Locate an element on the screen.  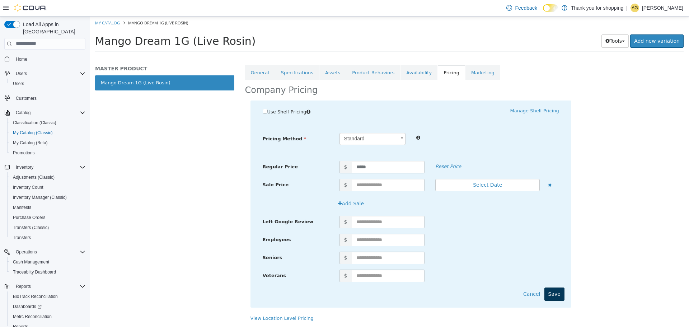
button: Tools is located at coordinates (525, 24).